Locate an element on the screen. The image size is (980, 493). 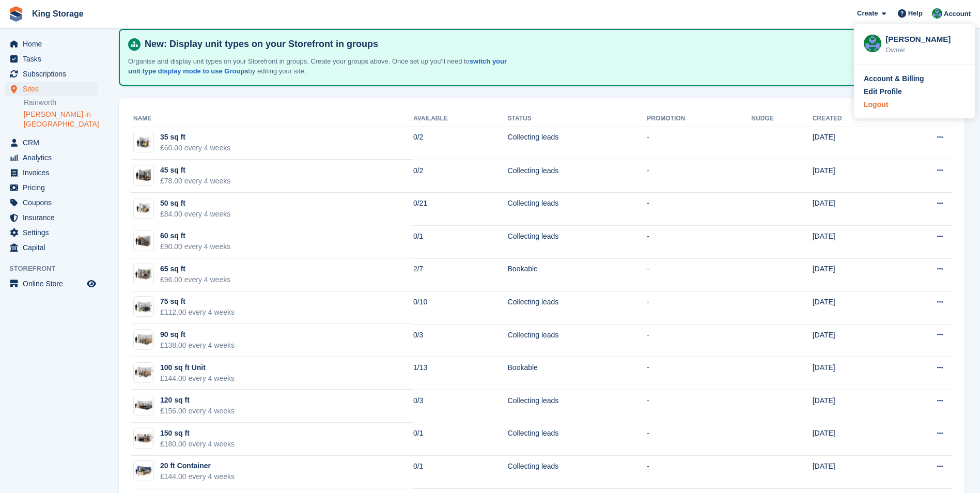
div: Owner is located at coordinates (925, 50).